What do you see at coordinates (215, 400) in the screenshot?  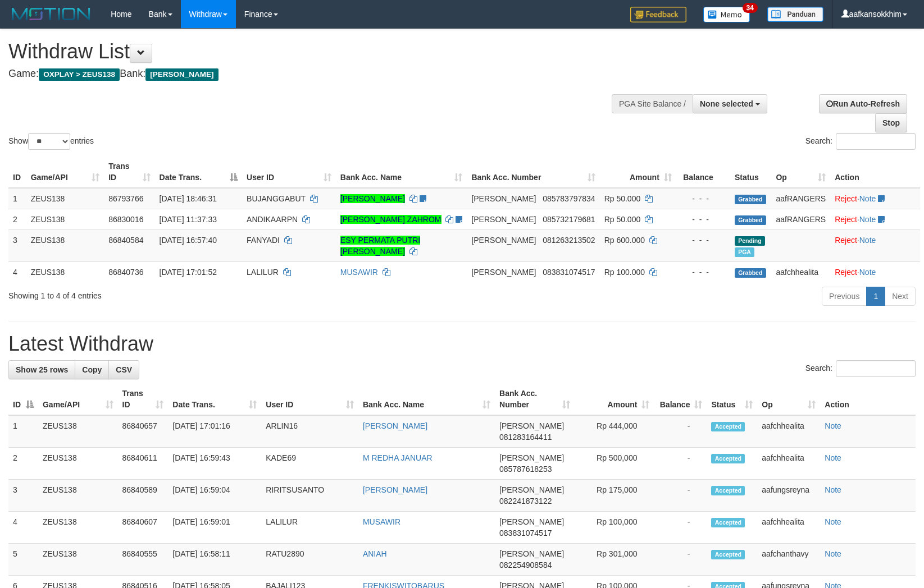 I see `th: Date Trans.: activate to sort column ascending` at bounding box center [215, 400].